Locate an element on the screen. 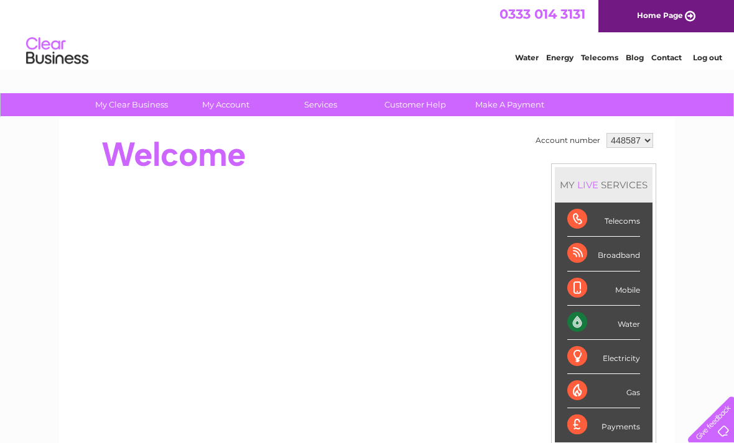  a: Water is located at coordinates (527, 57).